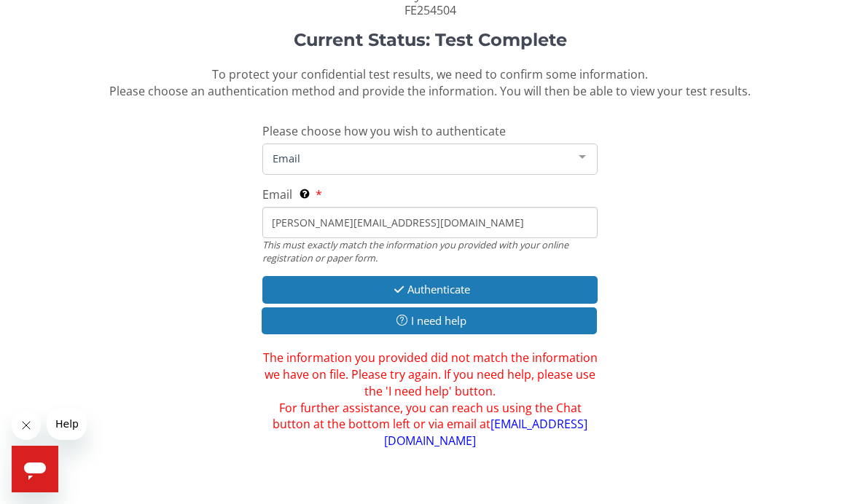  Describe the element at coordinates (430, 39) in the screenshot. I see `strong: Current Status: Test Complete` at that location.